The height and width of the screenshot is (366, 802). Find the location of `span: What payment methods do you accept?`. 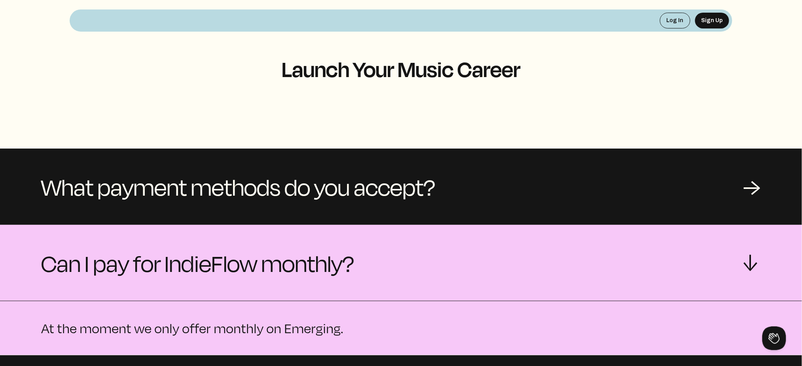

span: What payment methods do you accept? is located at coordinates (238, 187).